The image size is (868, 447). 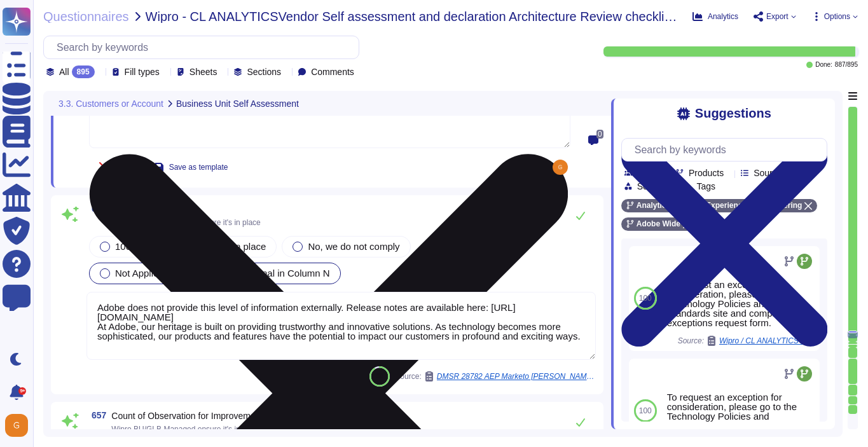 I want to click on div: To request an exception for consideration, please go to the Technology Policies and Standards sit..., so click(x=741, y=416).